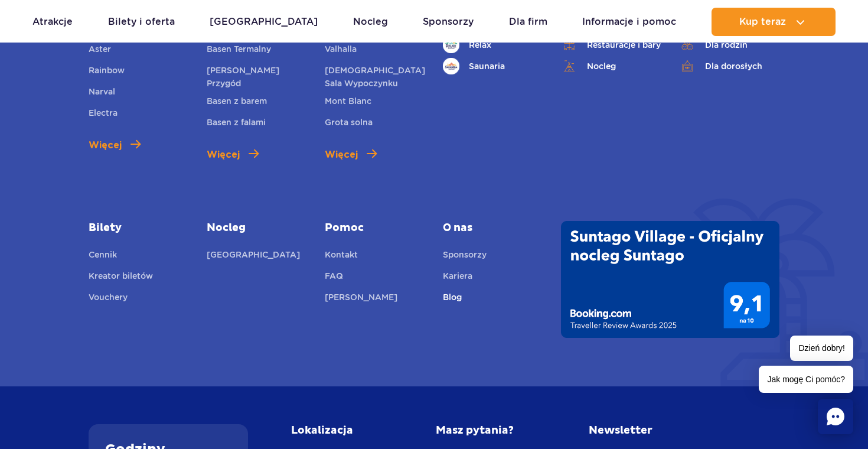 The height and width of the screenshot is (449, 868). What do you see at coordinates (493, 66) in the screenshot?
I see `a: Saunaria` at bounding box center [493, 66].